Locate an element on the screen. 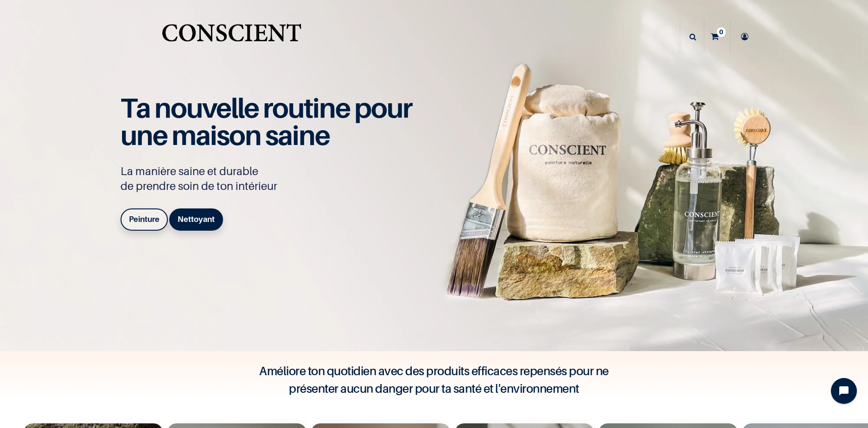  a: 0 is located at coordinates (718, 37).